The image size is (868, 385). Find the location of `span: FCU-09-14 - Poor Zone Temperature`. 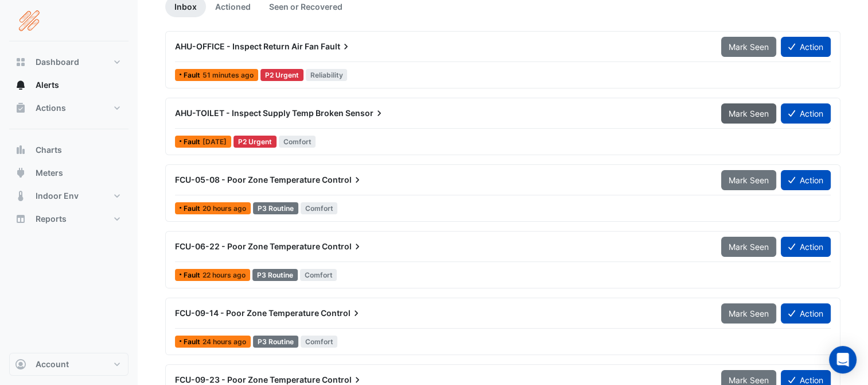

span: FCU-09-14 - Poor Zone Temperature is located at coordinates (246, 312).